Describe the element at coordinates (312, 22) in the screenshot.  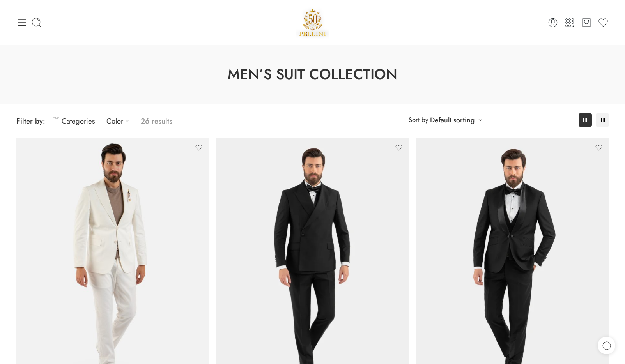
I see `a: Pellini -` at that location.